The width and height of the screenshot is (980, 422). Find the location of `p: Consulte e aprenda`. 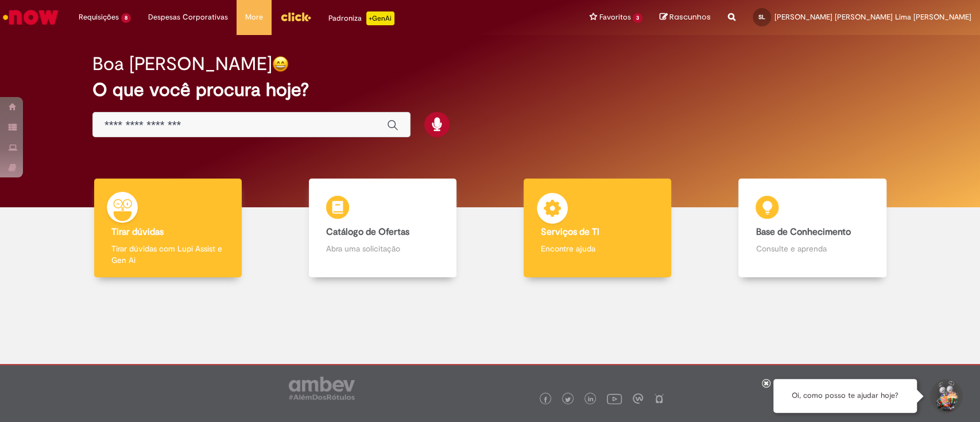

p: Consulte e aprenda is located at coordinates (812, 249).